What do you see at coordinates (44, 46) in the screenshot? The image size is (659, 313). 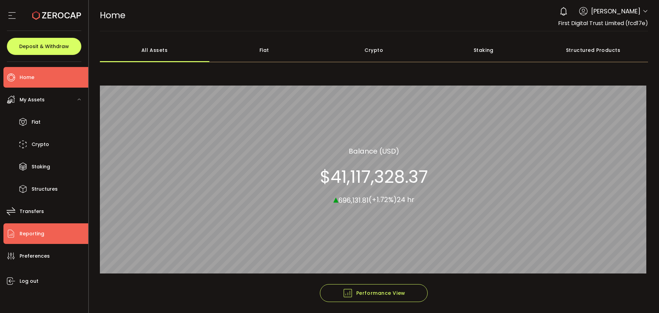 I see `span: Deposit & Withdraw` at bounding box center [44, 46].